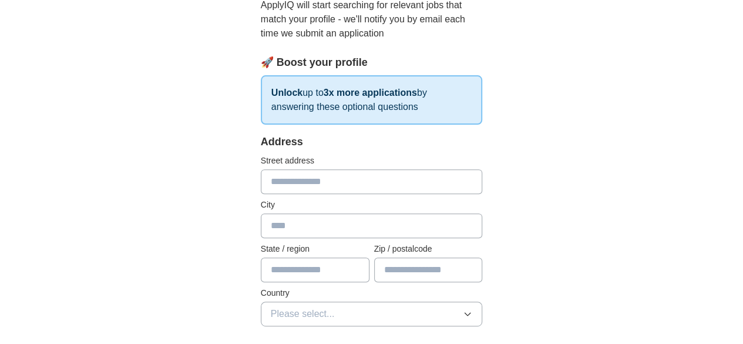 The height and width of the screenshot is (344, 743). Describe the element at coordinates (372, 160) in the screenshot. I see `label: Street address` at that location.